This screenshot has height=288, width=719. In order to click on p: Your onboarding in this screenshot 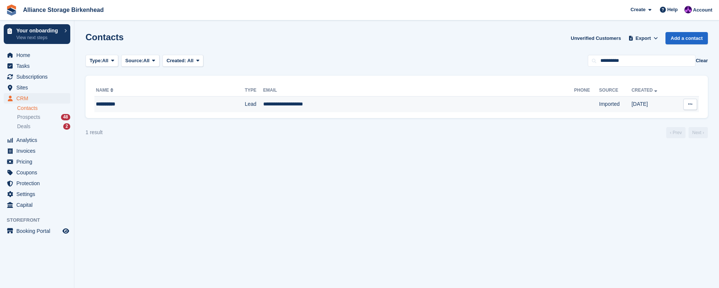, I will do `click(38, 31)`.